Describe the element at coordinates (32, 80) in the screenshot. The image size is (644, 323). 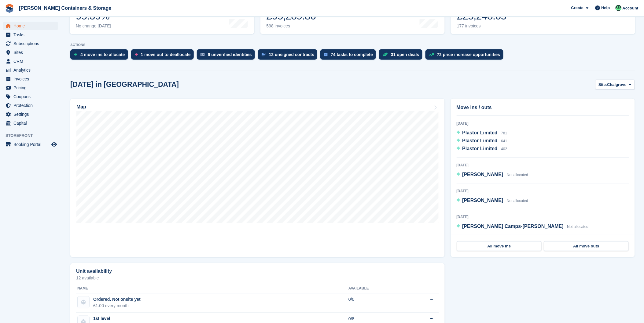
I see `span: Invoices` at that location.